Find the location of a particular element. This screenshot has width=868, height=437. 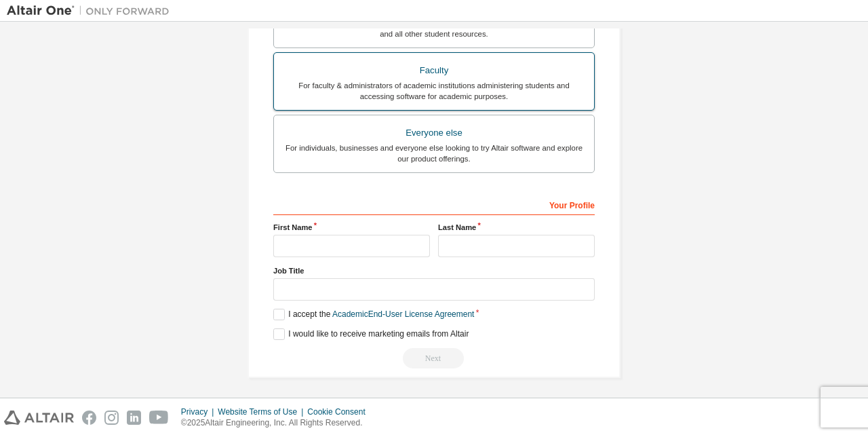

img: instagram.svg is located at coordinates (111, 417).